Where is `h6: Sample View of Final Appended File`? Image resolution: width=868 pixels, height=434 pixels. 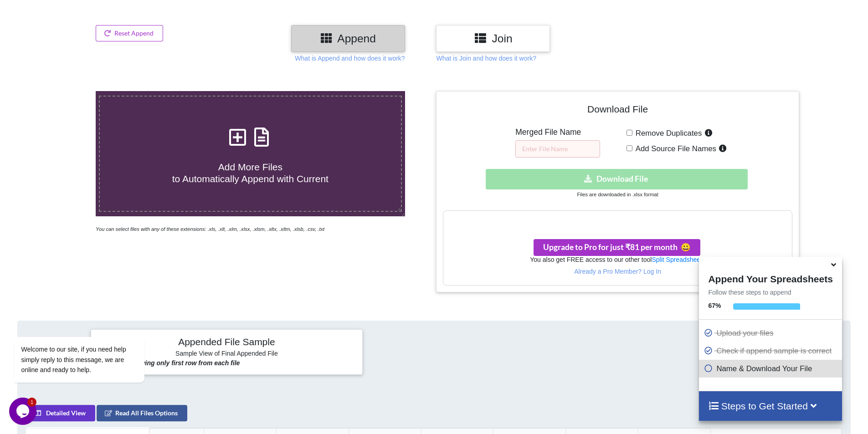 h6: Sample View of Final Appended File is located at coordinates (226, 355).